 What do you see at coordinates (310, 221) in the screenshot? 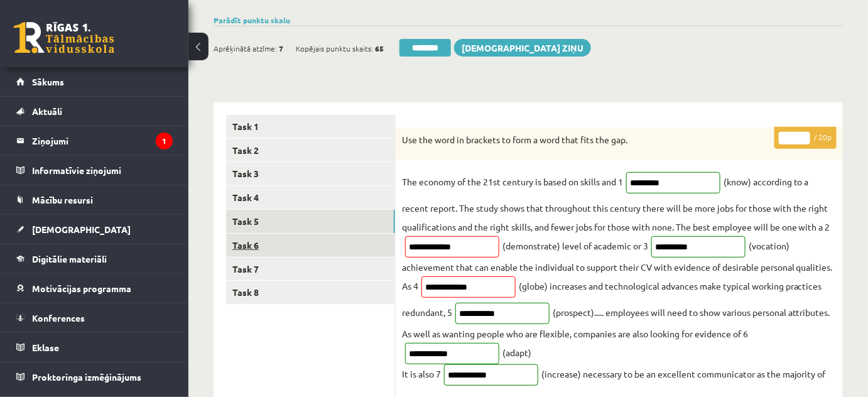
I see `a: Task 5` at bounding box center [310, 221].